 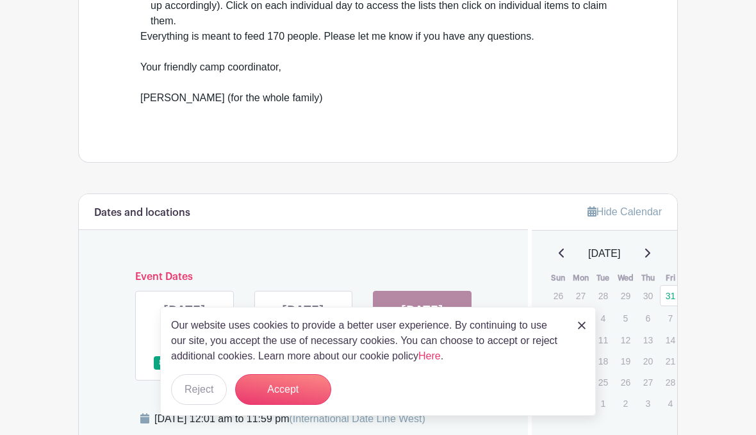 I want to click on a: Here, so click(x=429, y=356).